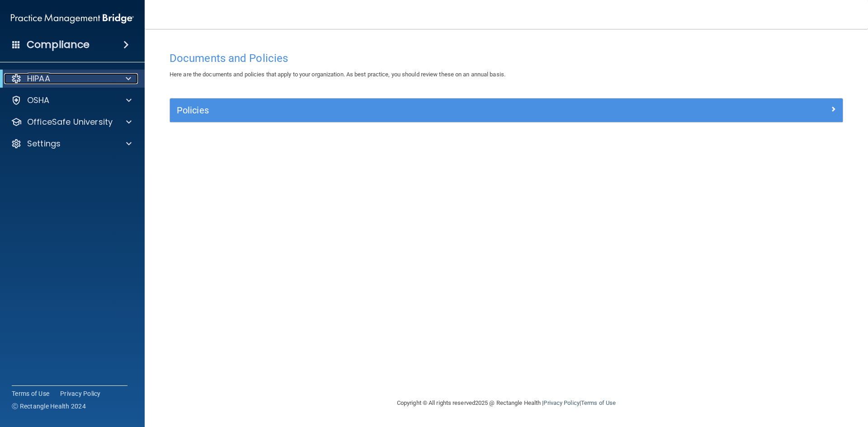 Image resolution: width=868 pixels, height=427 pixels. Describe the element at coordinates (337, 74) in the screenshot. I see `span: Here are the documents and policies that apply to your organization. As best practice, you should...` at that location.